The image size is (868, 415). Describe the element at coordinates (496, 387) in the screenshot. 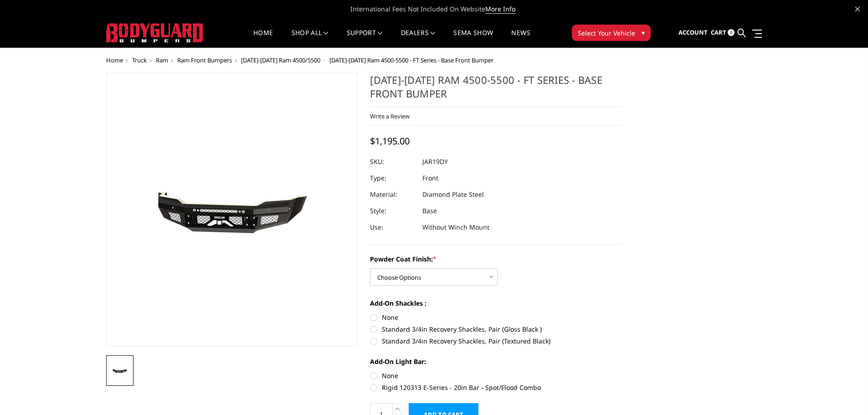

I see `label: Rigid 120313 E-Series - 20in Bar - Spot/Flood Combo` at that location.